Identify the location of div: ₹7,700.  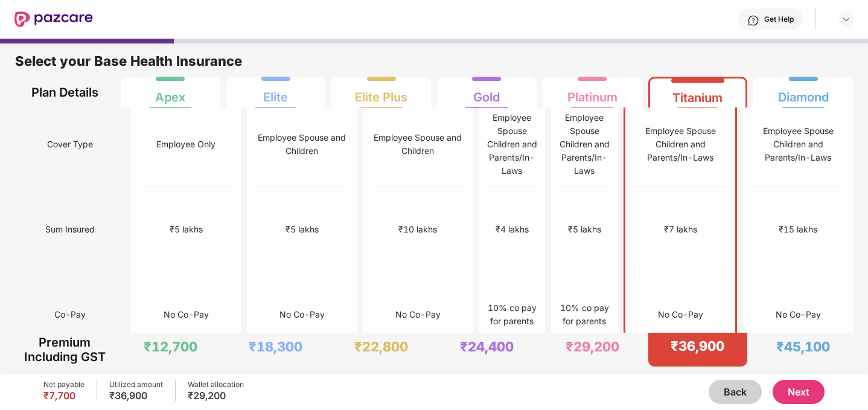
(64, 396).